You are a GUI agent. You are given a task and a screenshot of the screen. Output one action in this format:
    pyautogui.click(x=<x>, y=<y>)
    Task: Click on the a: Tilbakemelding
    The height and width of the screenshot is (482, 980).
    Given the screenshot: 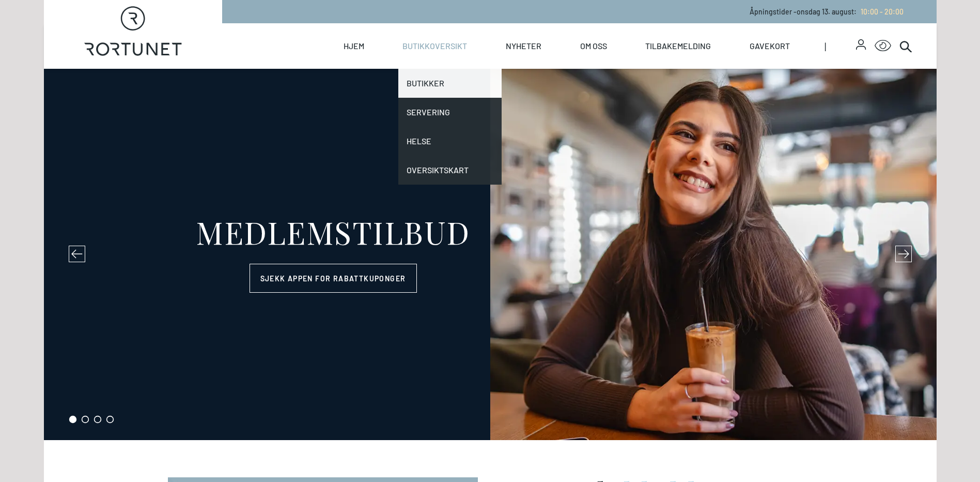 What is the action you would take?
    pyautogui.click(x=678, y=46)
    